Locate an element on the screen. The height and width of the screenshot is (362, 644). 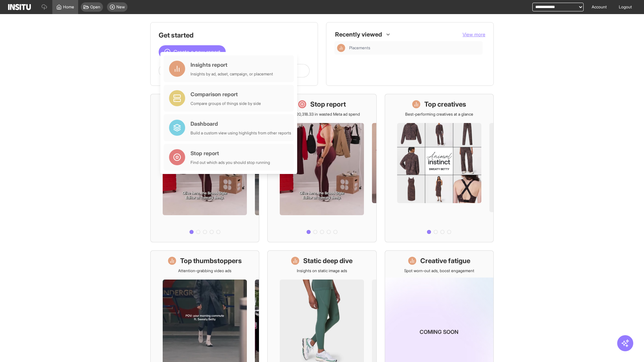
span: New is located at coordinates (121, 7).